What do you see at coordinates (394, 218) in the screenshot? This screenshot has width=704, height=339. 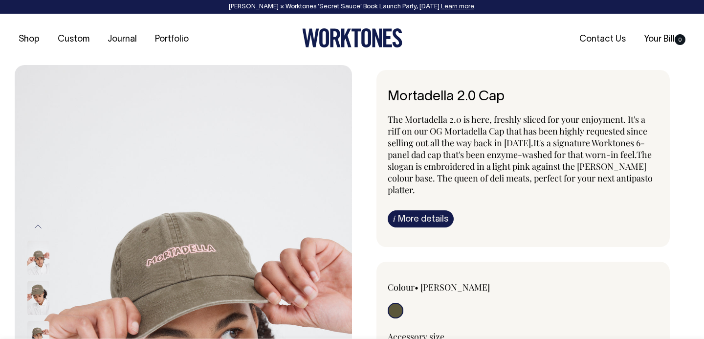 I see `span: i` at bounding box center [394, 218].